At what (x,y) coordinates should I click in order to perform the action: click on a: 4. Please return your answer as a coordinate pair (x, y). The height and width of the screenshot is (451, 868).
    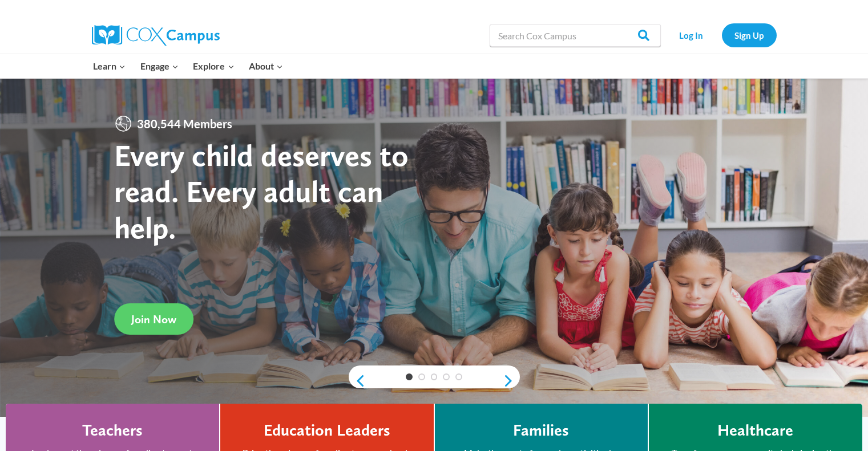
    Looking at the image, I should click on (446, 377).